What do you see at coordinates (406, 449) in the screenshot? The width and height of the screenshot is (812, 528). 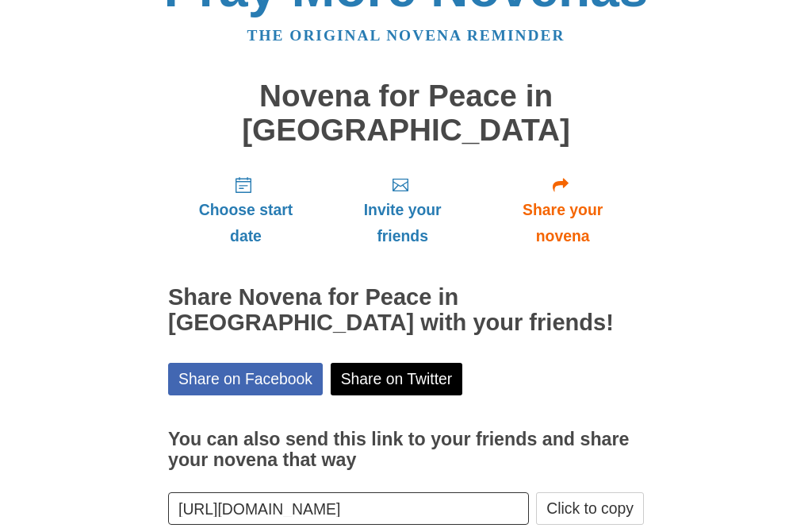 I see `h3: You can also send this link to your friends and share your novena that way` at bounding box center [406, 449].